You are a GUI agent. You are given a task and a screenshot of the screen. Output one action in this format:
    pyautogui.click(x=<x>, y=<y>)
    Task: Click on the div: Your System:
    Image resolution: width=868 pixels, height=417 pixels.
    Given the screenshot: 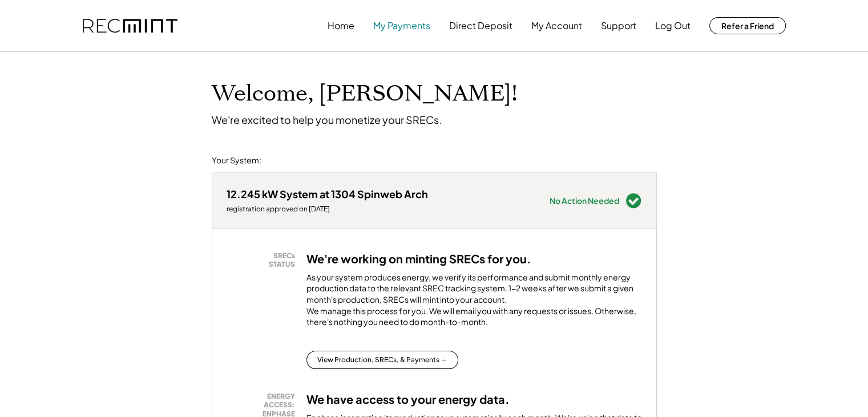 What is the action you would take?
    pyautogui.click(x=236, y=161)
    